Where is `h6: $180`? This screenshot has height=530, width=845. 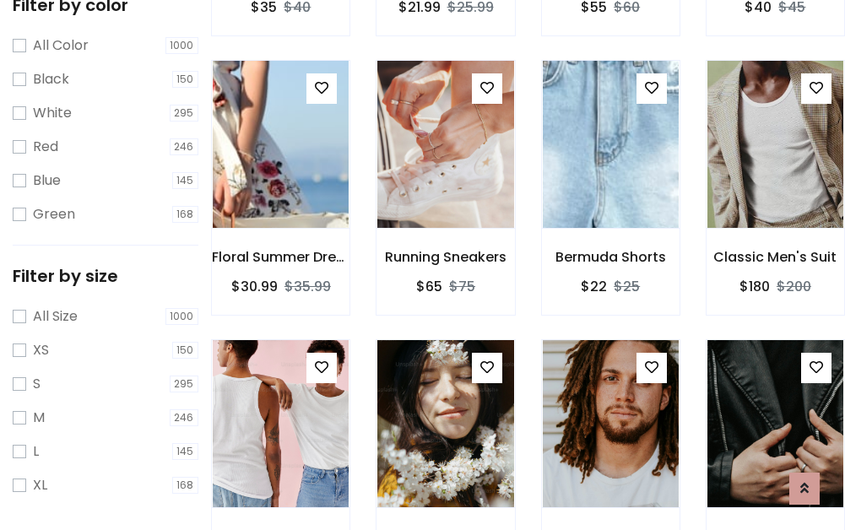 h6: $180 is located at coordinates (755, 286).